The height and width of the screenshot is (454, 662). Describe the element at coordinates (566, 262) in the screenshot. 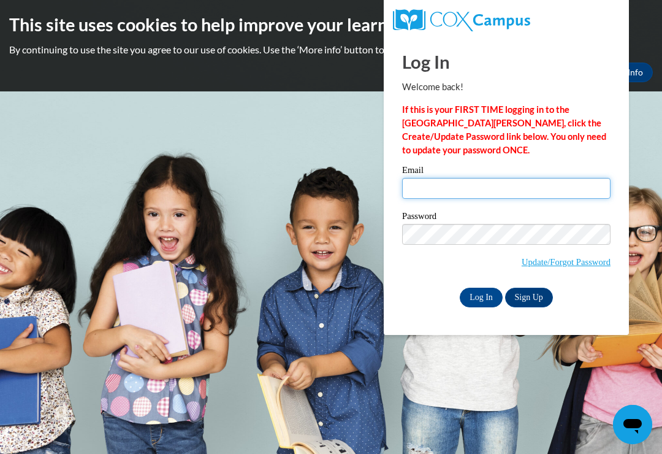

I see `a: Update/Forgot Password` at that location.